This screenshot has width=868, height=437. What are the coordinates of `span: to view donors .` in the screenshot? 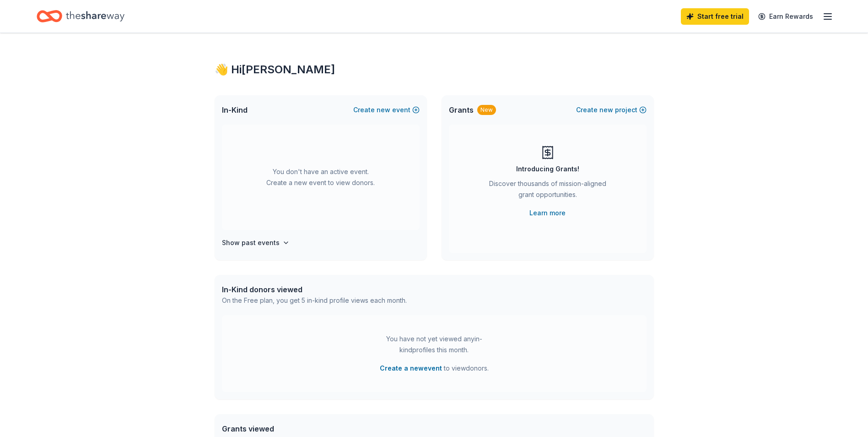 It's located at (434, 368).